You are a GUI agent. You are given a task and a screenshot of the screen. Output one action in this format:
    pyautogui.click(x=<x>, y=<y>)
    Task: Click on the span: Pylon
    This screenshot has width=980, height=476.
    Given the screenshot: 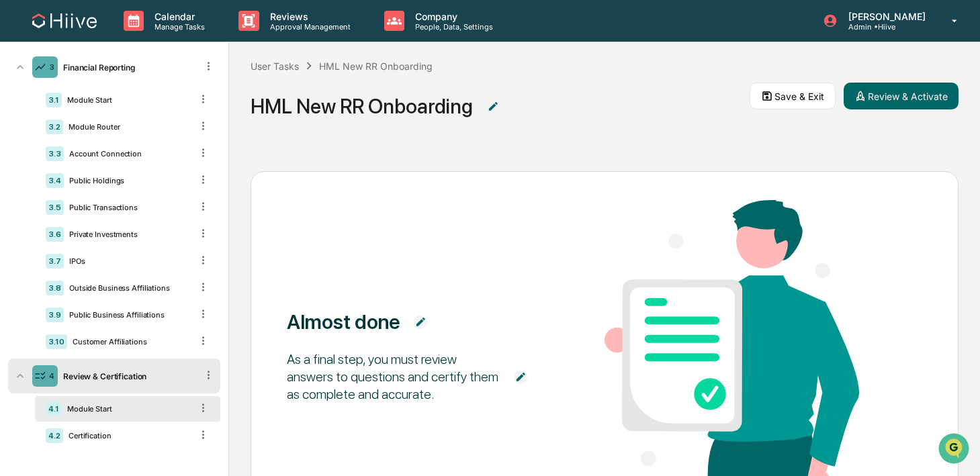 What is the action you would take?
    pyautogui.click(x=148, y=232)
    